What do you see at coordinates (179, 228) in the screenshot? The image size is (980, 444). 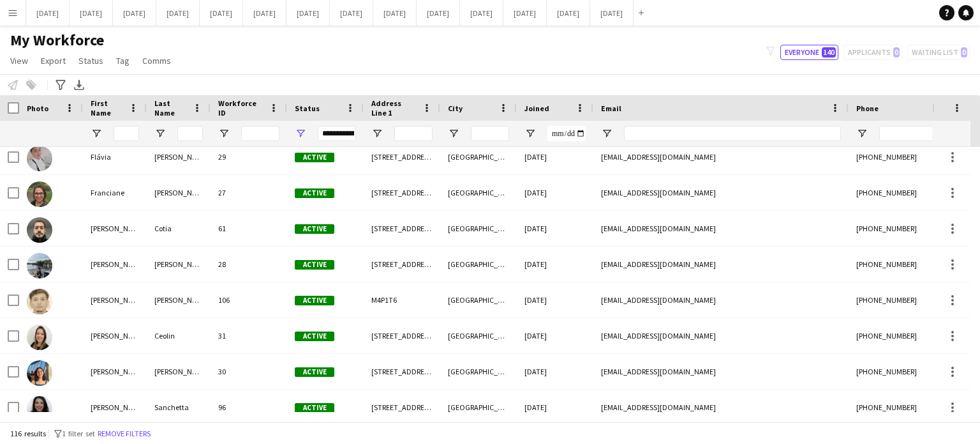 I see `div: Cotia` at bounding box center [179, 228].